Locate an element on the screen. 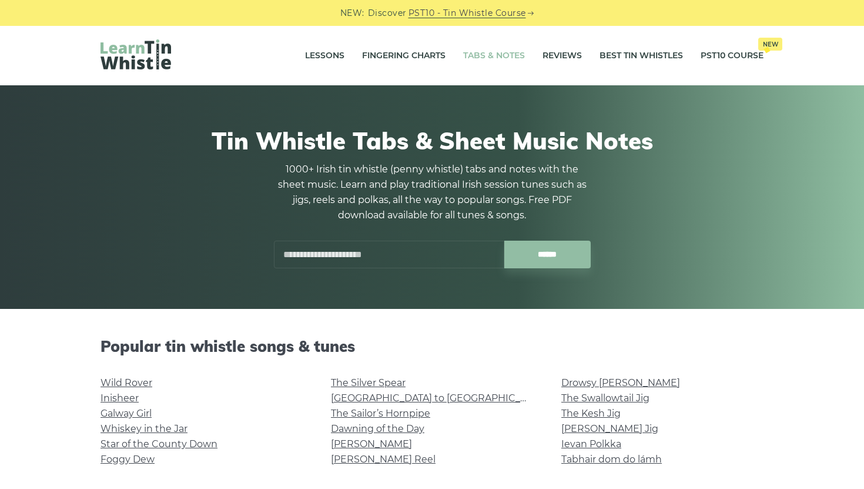  img: LearnTinWhistle.com is located at coordinates (136, 54).